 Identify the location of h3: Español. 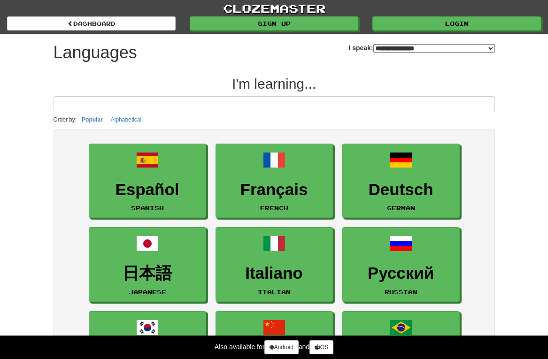
(147, 190).